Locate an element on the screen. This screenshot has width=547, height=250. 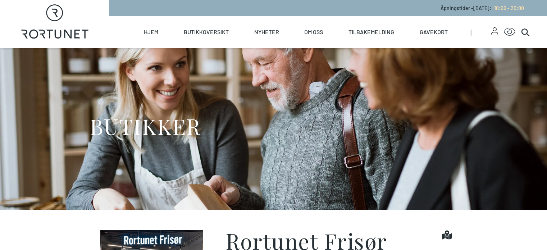
button: Open Accessibility Menu is located at coordinates (510, 32).